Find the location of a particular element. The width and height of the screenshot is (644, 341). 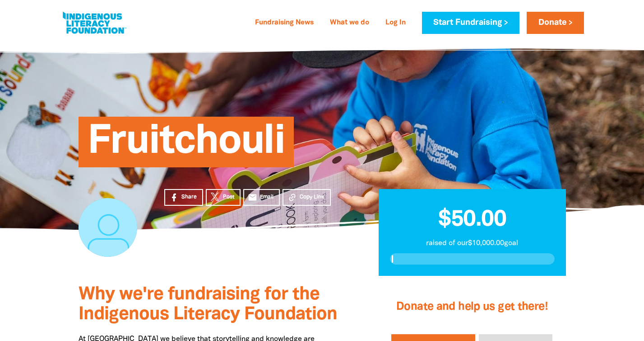

a: Start Fundraising is located at coordinates (471, 22).